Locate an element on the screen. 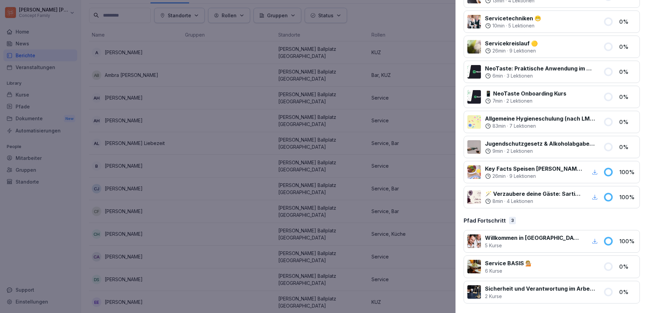 This screenshot has width=648, height=313. p: Jugendschutzgesetz & Alkoholabgabe in der Gastronomie 🧒🏽 is located at coordinates (540, 144).